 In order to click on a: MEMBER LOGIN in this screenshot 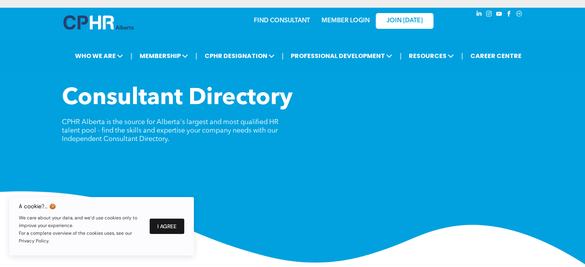, I will do `click(345, 21)`.